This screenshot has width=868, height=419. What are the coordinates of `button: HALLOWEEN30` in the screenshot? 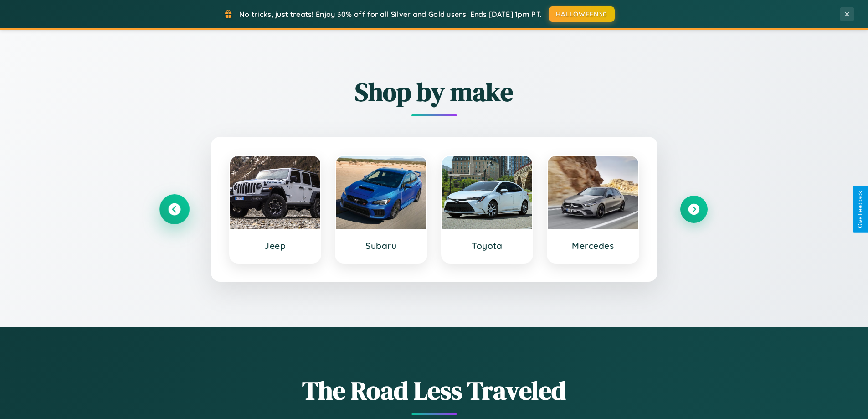 It's located at (582, 14).